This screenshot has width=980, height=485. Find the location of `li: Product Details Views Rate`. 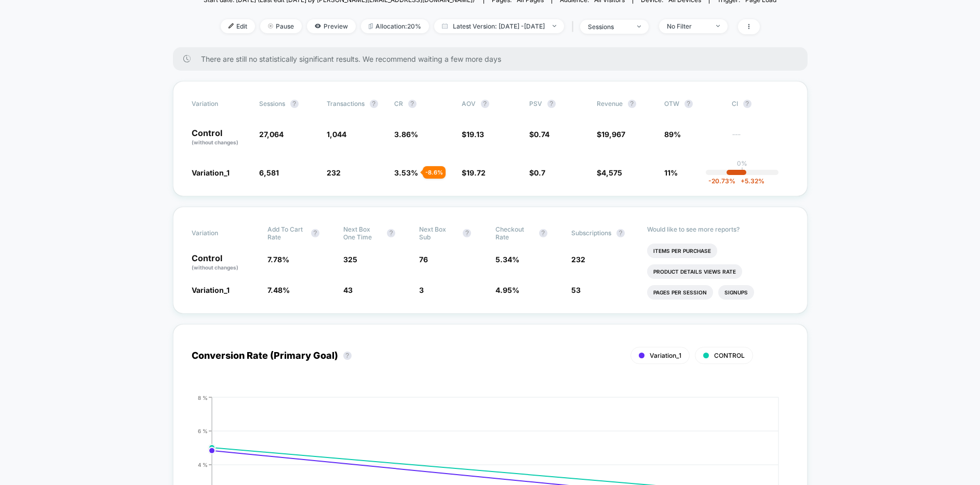

li: Product Details Views Rate is located at coordinates (695, 272).